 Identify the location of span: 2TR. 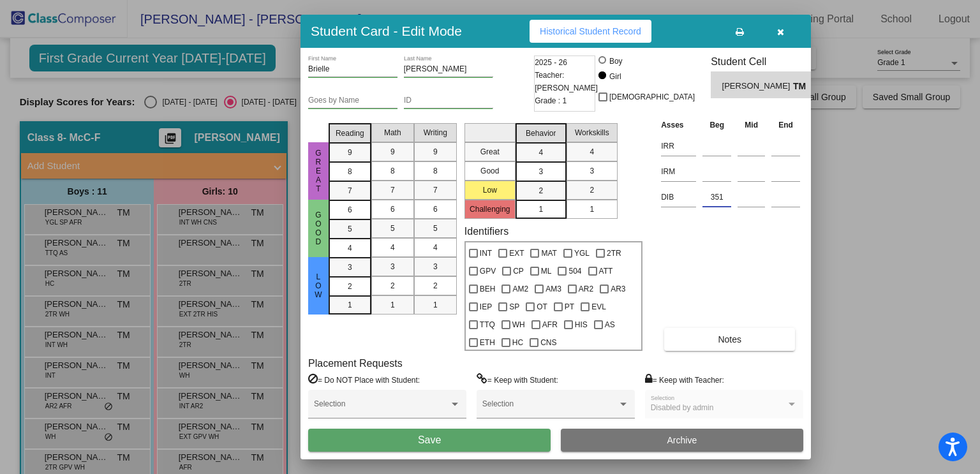
(614, 253).